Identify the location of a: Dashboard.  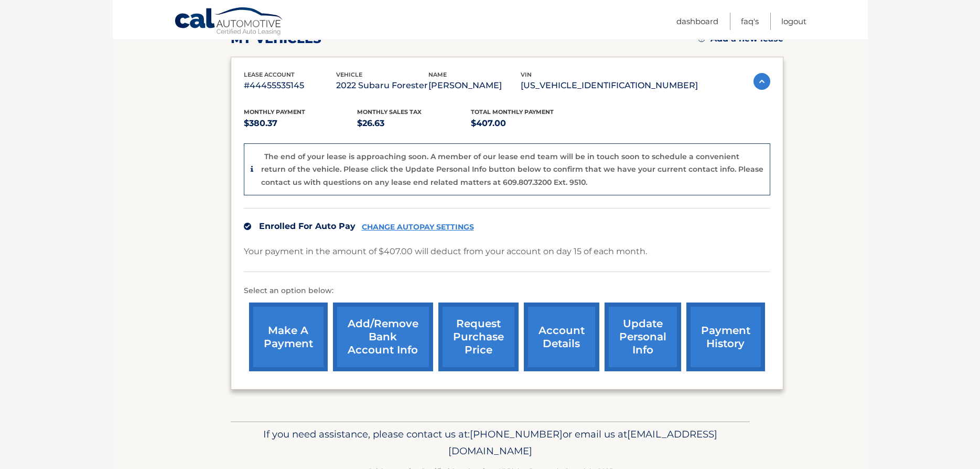
(697, 21).